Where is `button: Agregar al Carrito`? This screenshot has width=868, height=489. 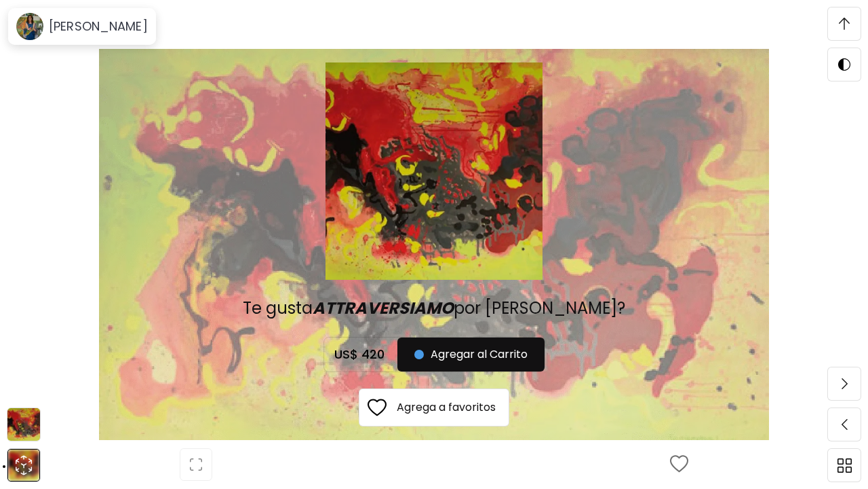 button: Agregar al Carrito is located at coordinates (471, 354).